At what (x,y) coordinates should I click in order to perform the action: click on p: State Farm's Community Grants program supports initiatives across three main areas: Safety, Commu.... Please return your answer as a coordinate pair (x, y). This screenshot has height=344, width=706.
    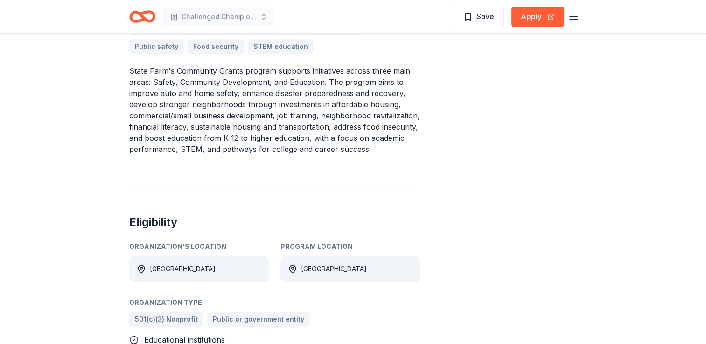
    Looking at the image, I should click on (275, 110).